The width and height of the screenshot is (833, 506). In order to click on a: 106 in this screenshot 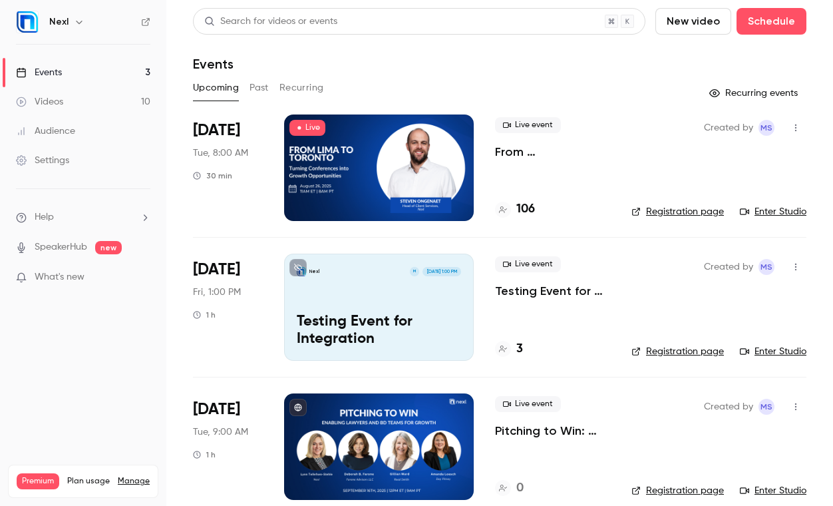, I will do `click(515, 209)`.